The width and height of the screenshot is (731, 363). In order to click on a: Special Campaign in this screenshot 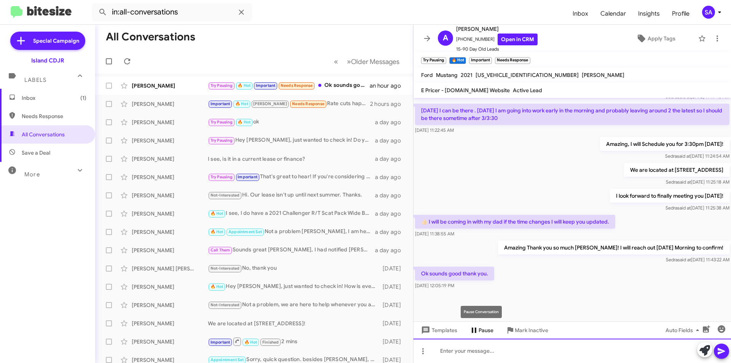, I will do `click(48, 41)`.